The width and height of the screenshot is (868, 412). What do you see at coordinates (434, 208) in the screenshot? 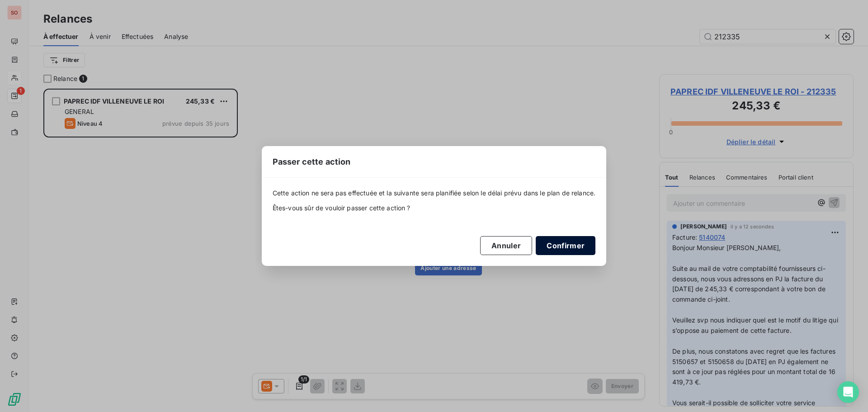
I see `span: Êtes-vous sûr de vouloir passer cette action ?` at bounding box center [434, 208].